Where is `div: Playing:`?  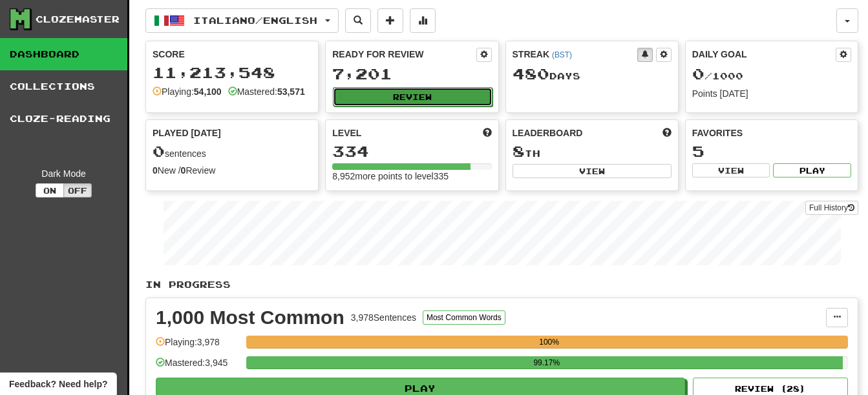
div: Playing: is located at coordinates (187, 92).